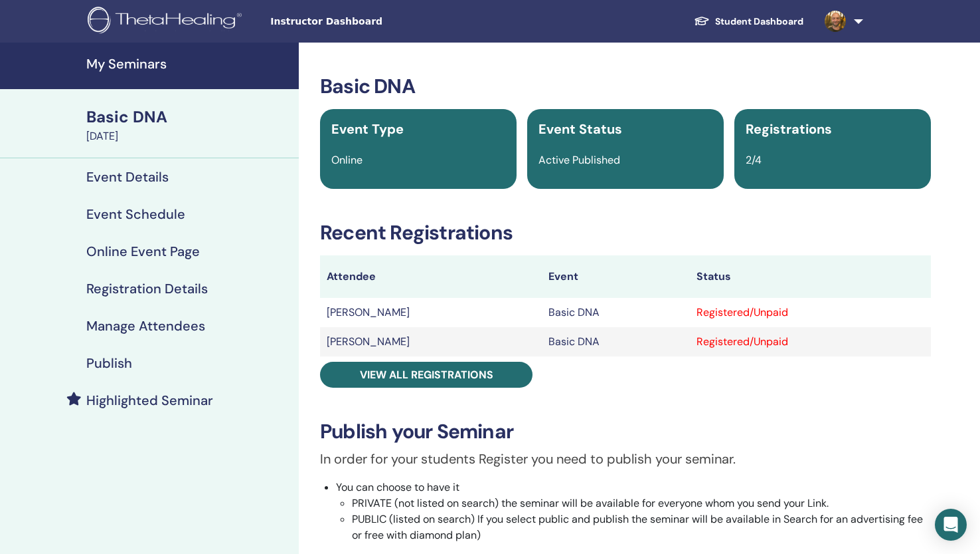 Image resolution: width=980 pixels, height=554 pixels. Describe the element at coordinates (189, 117) in the screenshot. I see `div: Basic DNA` at that location.